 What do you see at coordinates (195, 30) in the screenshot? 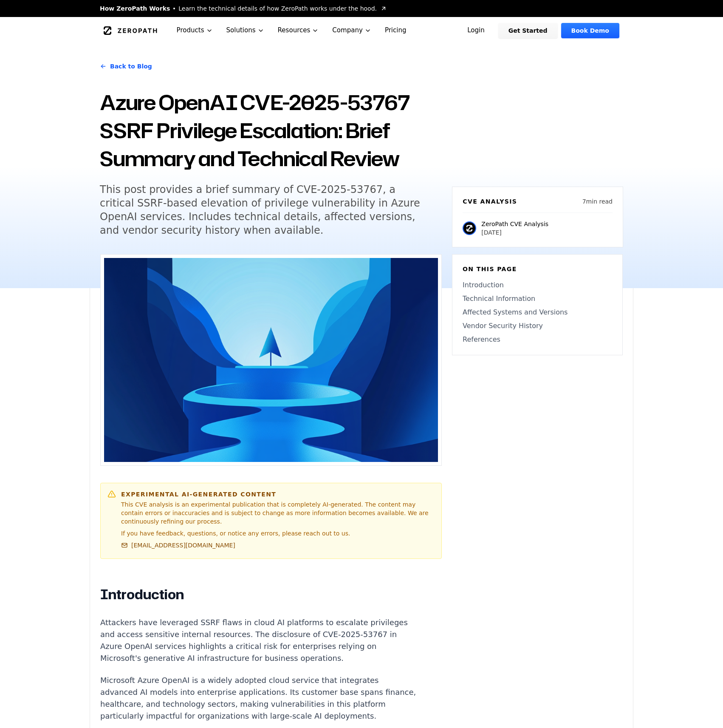
I see `button: Products` at bounding box center [195, 30].